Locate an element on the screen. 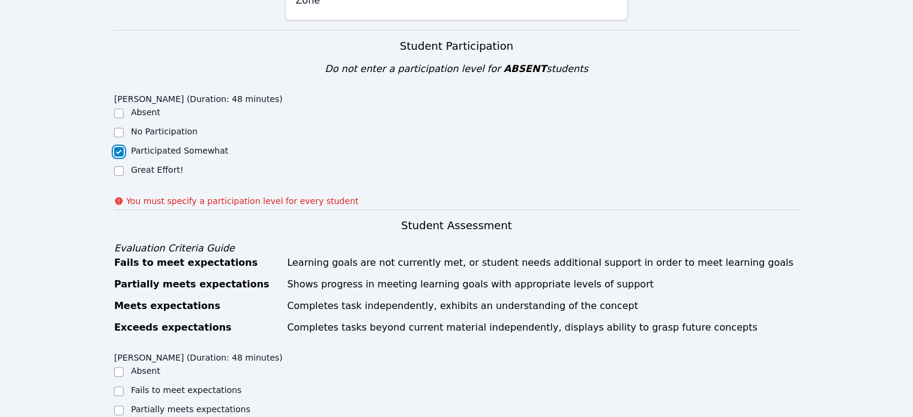  div: Completes tasks beyond current material independently, displays ability to grasp future concepts is located at coordinates (543, 328).